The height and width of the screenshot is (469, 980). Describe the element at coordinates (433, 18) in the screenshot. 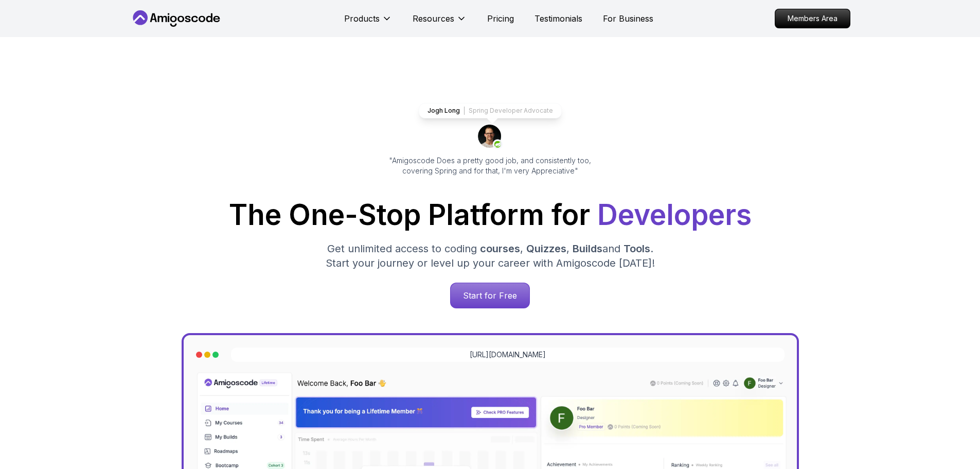

I see `p: Resources` at that location.